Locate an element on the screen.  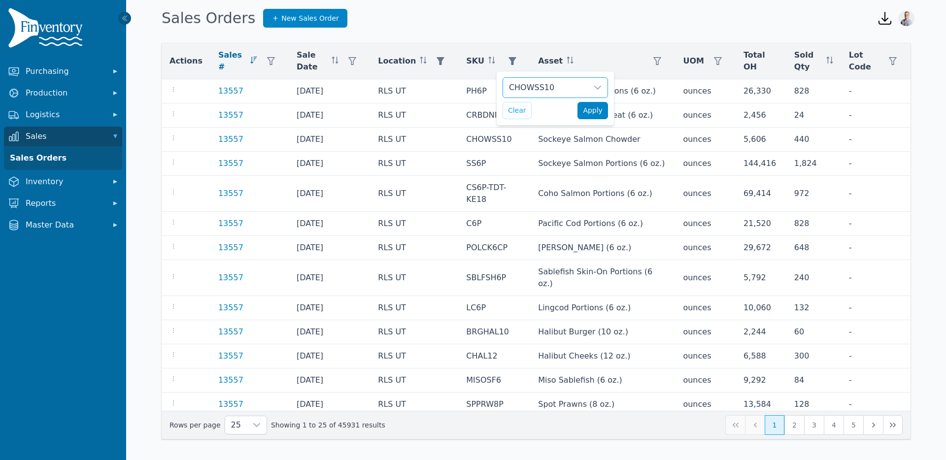
td: 144,416 is located at coordinates (761, 164).